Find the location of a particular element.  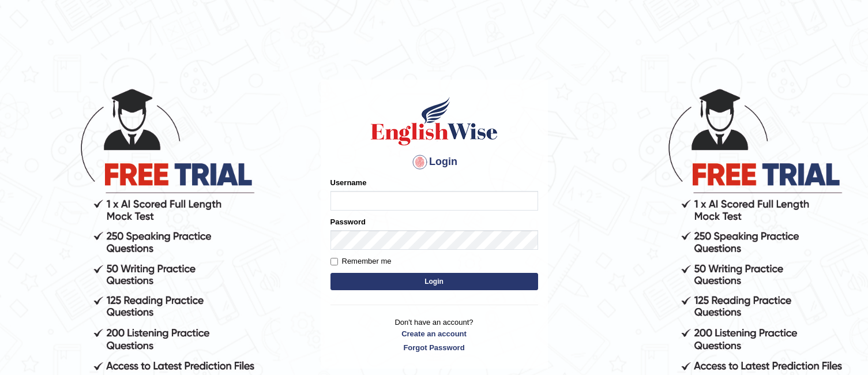

p: Don't have an account? is located at coordinates (434, 335).